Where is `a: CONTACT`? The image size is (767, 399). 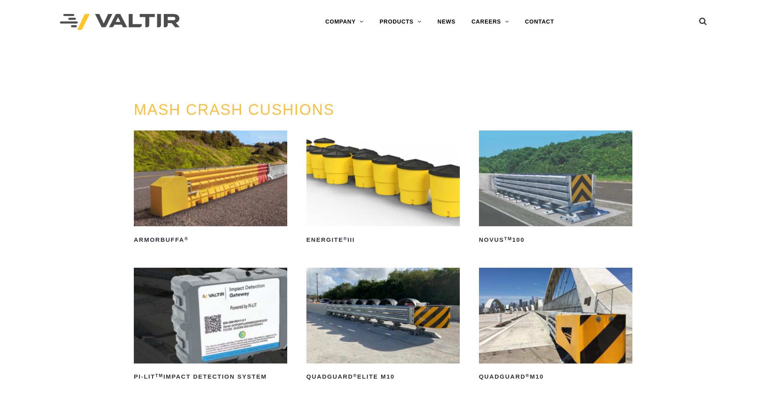 a: CONTACT is located at coordinates (539, 22).